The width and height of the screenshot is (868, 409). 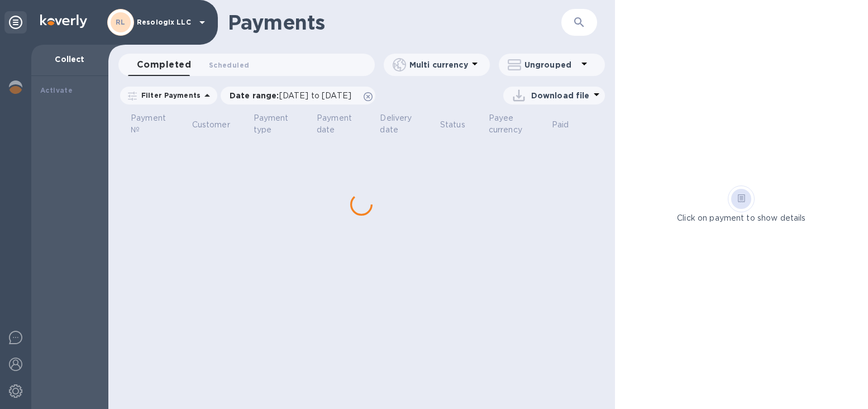 I want to click on p: Delivery date, so click(x=398, y=124).